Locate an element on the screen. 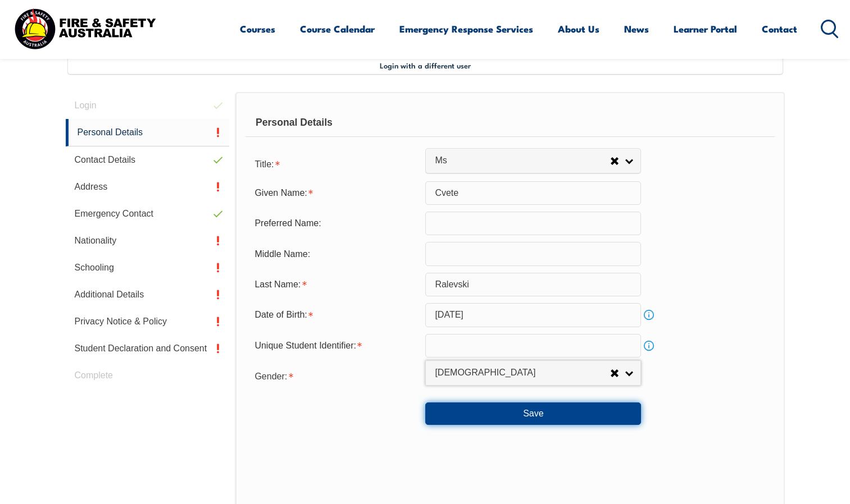 The height and width of the screenshot is (504, 850). a: Contact is located at coordinates (780, 29).